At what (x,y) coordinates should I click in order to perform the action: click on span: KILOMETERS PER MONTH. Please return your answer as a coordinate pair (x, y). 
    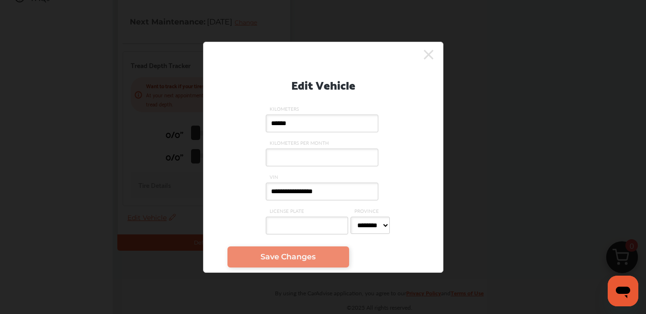
    Looking at the image, I should click on (323, 143).